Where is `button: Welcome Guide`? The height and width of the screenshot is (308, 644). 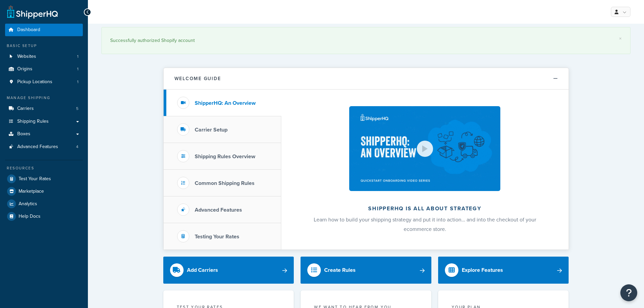
button: Welcome Guide is located at coordinates (366, 79).